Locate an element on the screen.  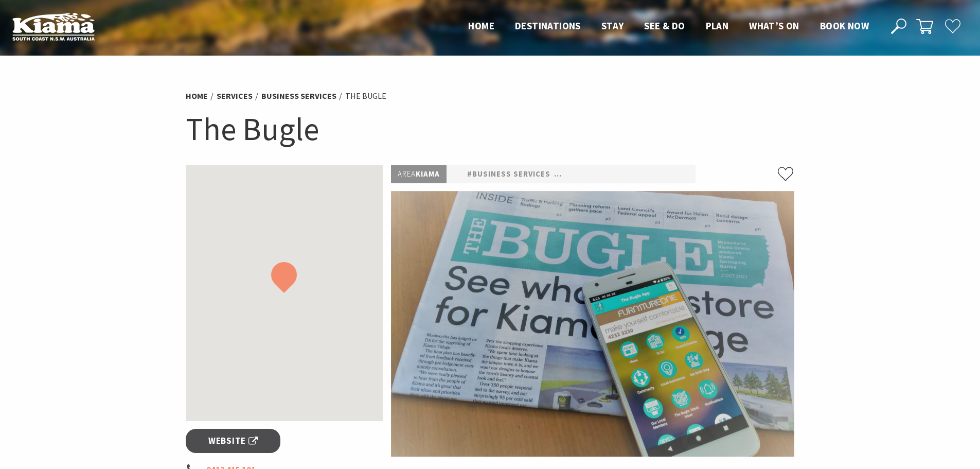
img: The Bugle is located at coordinates (592, 324).